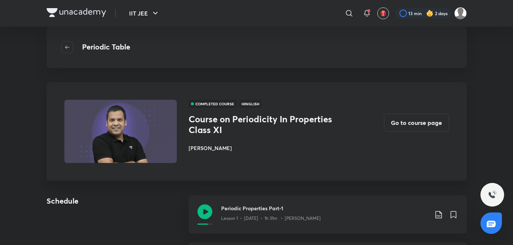 The image size is (513, 245). What do you see at coordinates (429, 13) in the screenshot?
I see `img: streak` at bounding box center [429, 13].